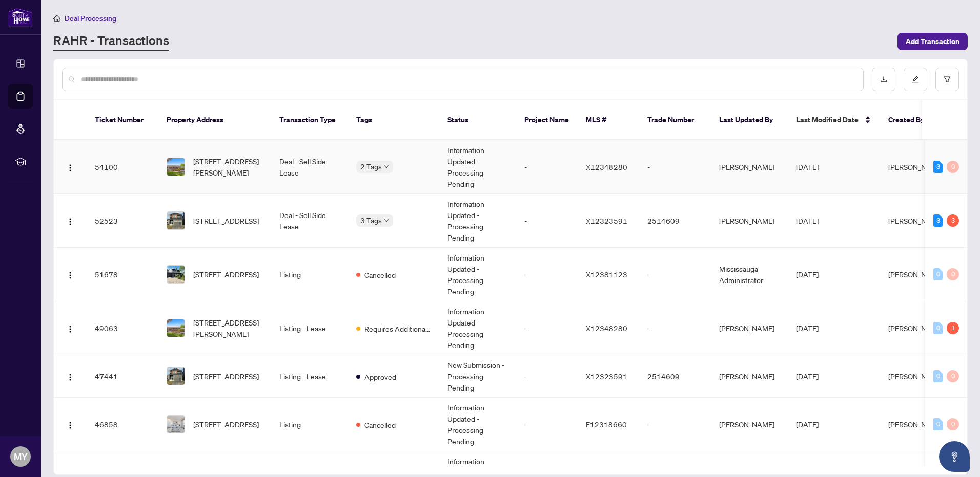 This screenshot has height=477, width=980. What do you see at coordinates (911, 120) in the screenshot?
I see `th: Created By` at bounding box center [911, 120].